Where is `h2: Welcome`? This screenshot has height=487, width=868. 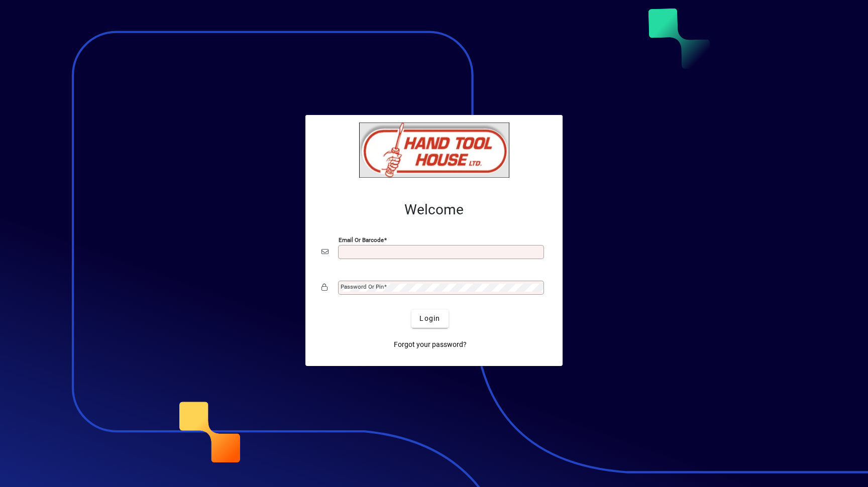
h2: Welcome is located at coordinates (434, 210).